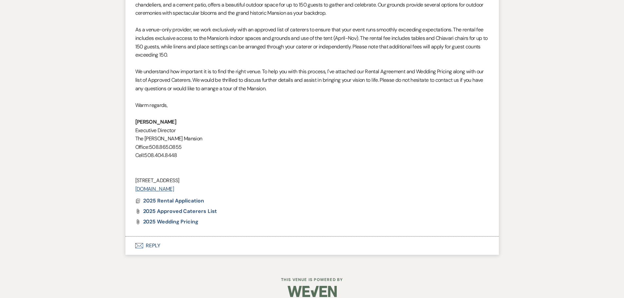 Image resolution: width=624 pixels, height=298 pixels. Describe the element at coordinates (174, 201) in the screenshot. I see `button: 2025 Rental Application` at that location.